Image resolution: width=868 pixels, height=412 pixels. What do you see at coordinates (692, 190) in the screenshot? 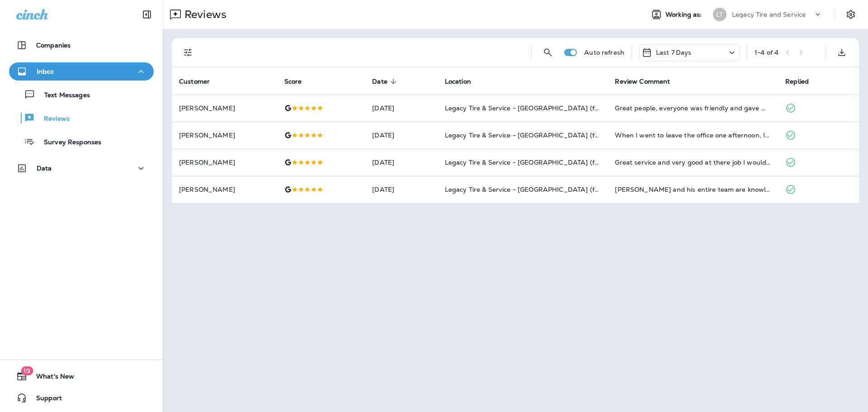
I see `div: Brian and his entire team are knowledgeable, friendly and gives fast and fair service` at bounding box center [692, 190].